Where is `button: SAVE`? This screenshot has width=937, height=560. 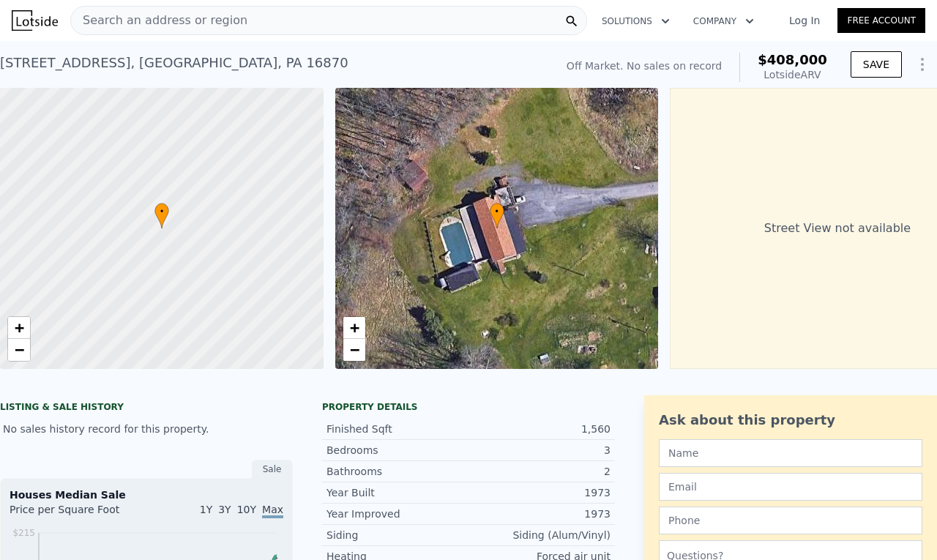
button: SAVE is located at coordinates (876, 64).